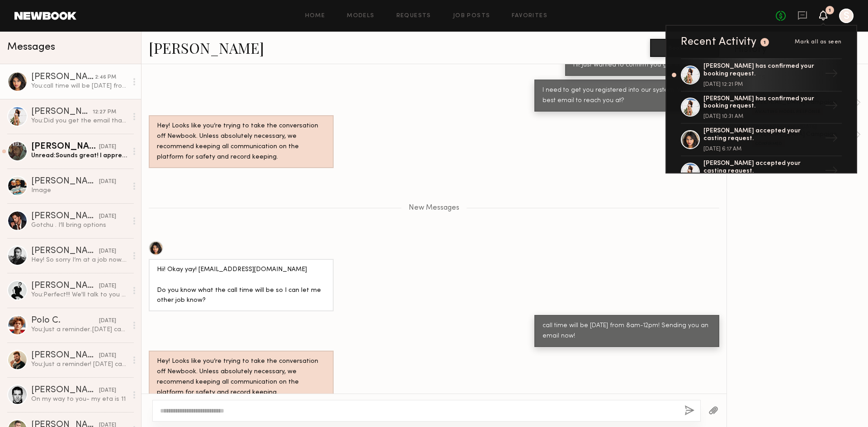 Image resolution: width=868 pixels, height=427 pixels. Describe the element at coordinates (684, 47) in the screenshot. I see `a: Book model` at that location.